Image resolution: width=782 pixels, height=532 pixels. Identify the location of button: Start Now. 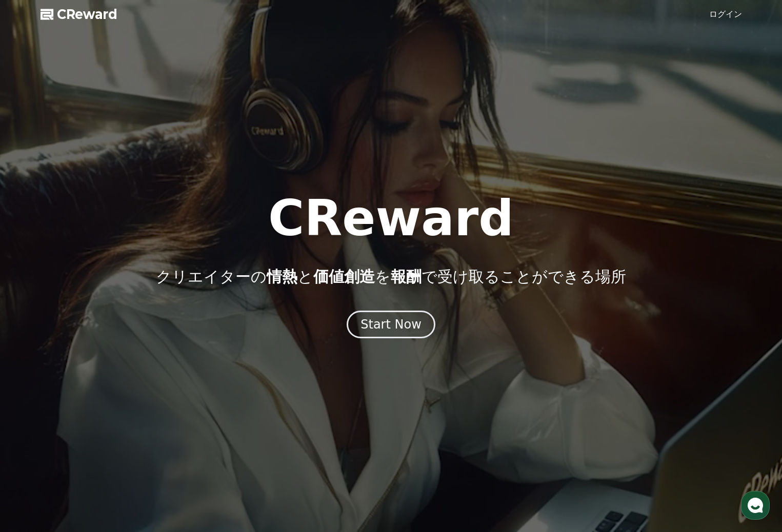
(391, 324).